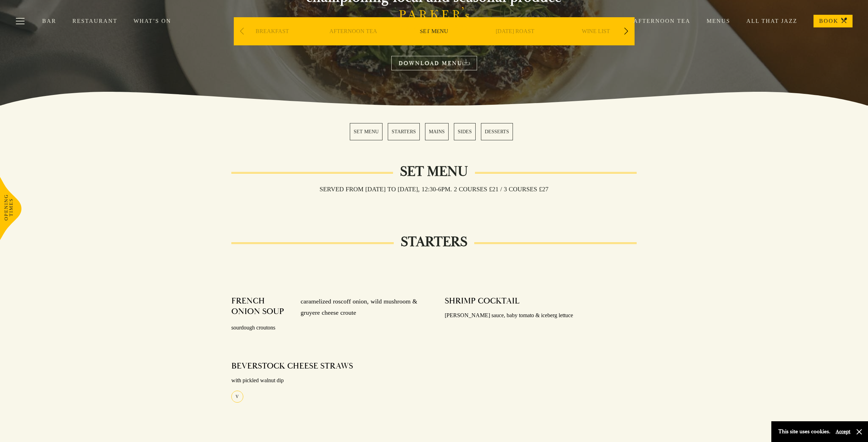 Image resolution: width=868 pixels, height=442 pixels. I want to click on button: Accept, so click(843, 431).